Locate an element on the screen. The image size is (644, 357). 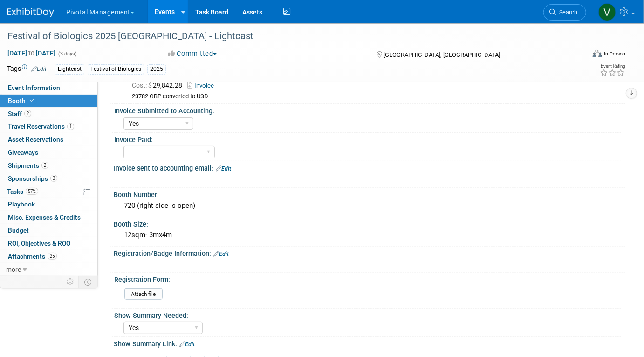
span: Misc. Expenses & Credits is located at coordinates (44, 217).